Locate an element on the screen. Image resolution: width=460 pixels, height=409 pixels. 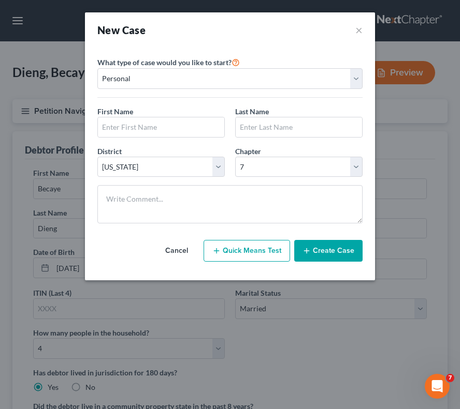
span: District is located at coordinates (109, 151).